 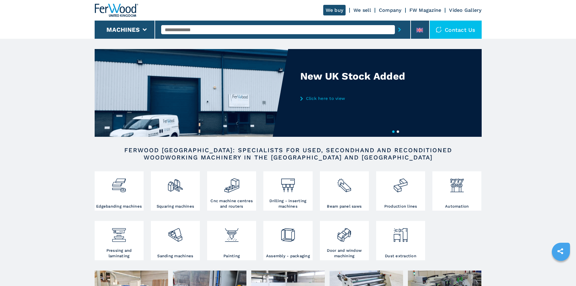 I want to click on a: Beam panel saws, so click(x=345, y=191).